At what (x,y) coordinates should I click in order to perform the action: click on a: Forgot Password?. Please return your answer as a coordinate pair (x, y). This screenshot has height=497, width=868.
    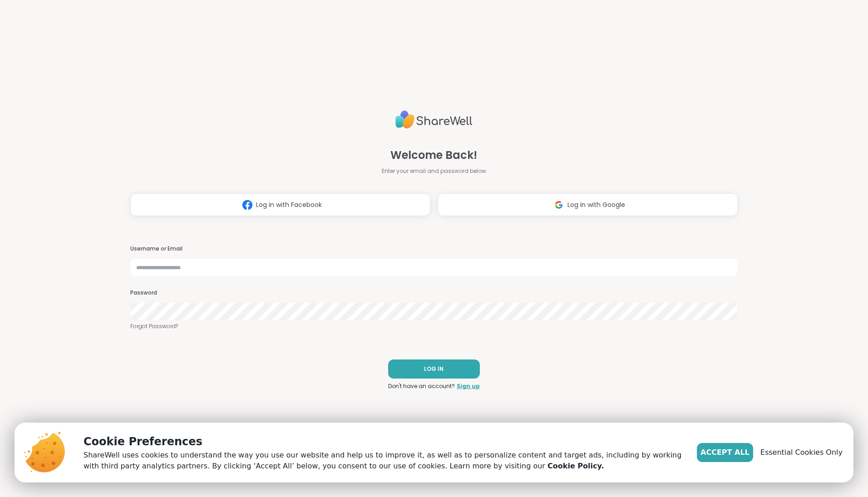
    Looking at the image, I should click on (434, 327).